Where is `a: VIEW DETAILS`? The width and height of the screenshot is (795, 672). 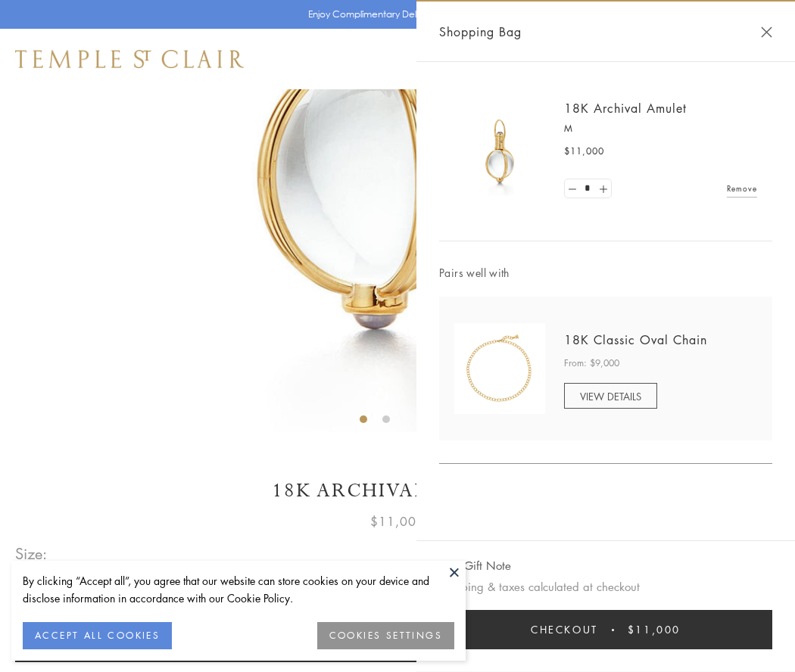 a: VIEW DETAILS is located at coordinates (610, 396).